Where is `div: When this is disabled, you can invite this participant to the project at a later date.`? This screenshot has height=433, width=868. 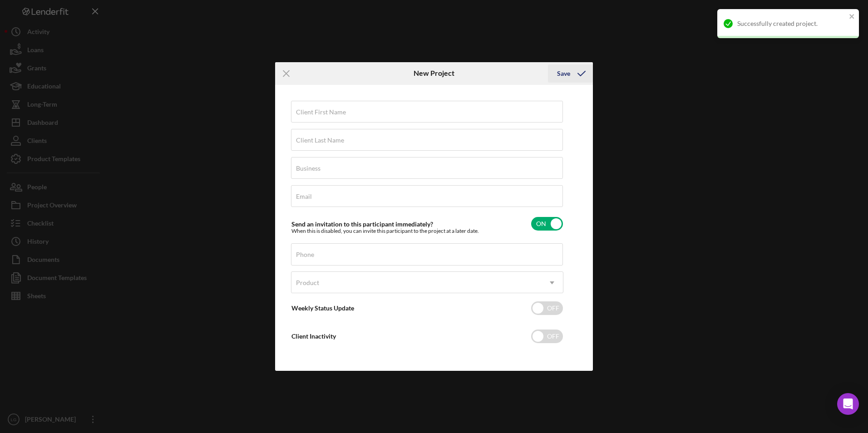 div: When this is disabled, you can invite this participant to the project at a later date. is located at coordinates (385, 231).